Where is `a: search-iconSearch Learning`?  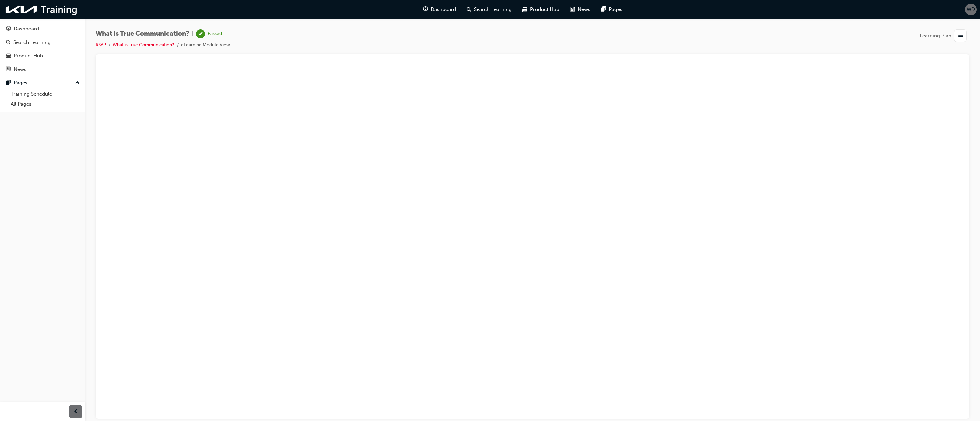 a: search-iconSearch Learning is located at coordinates (489, 10).